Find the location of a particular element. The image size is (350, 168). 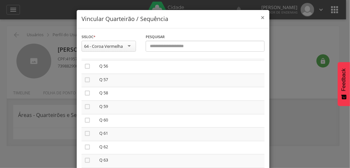

button: Close is located at coordinates (263, 17).